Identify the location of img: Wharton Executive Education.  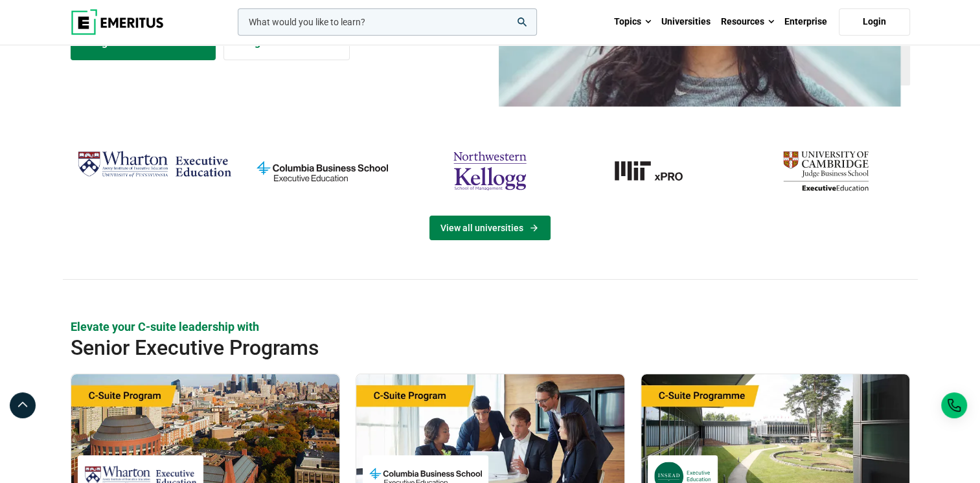
(154, 164).